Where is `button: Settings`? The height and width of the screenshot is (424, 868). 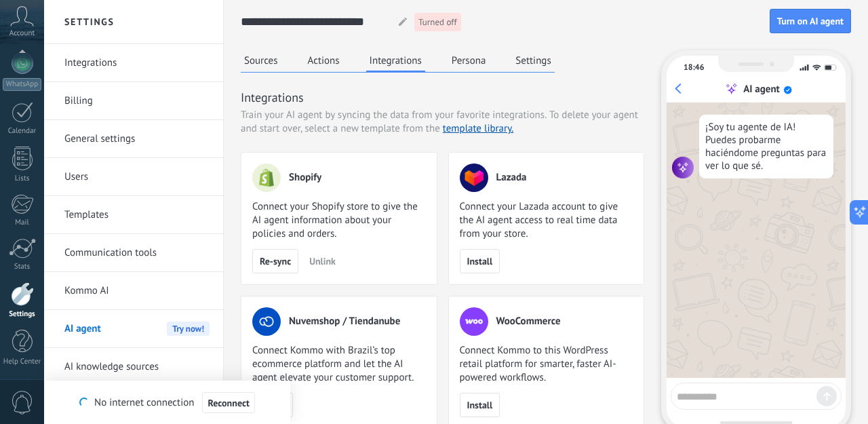 button: Settings is located at coordinates (533, 60).